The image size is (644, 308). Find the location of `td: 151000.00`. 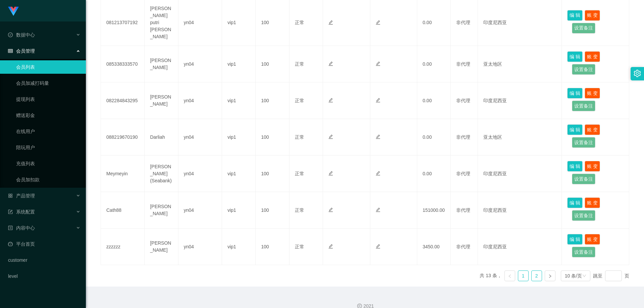

td: 151000.00 is located at coordinates (434, 210).